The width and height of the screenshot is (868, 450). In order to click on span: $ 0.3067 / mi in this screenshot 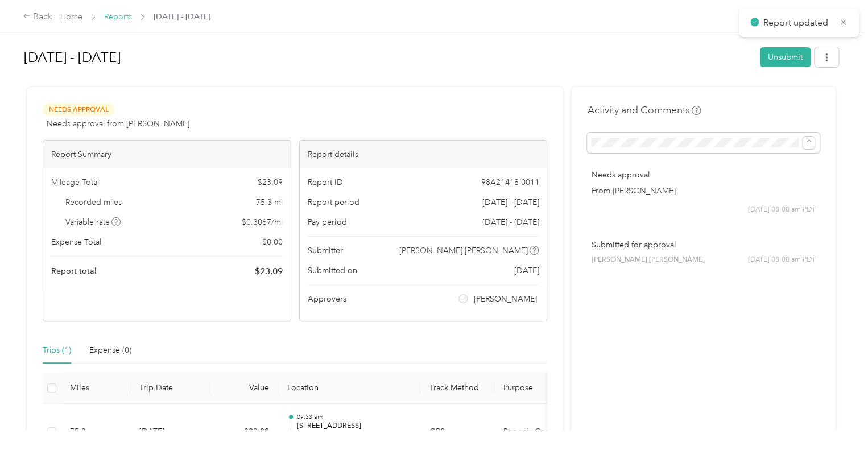, I will do `click(262, 222)`.